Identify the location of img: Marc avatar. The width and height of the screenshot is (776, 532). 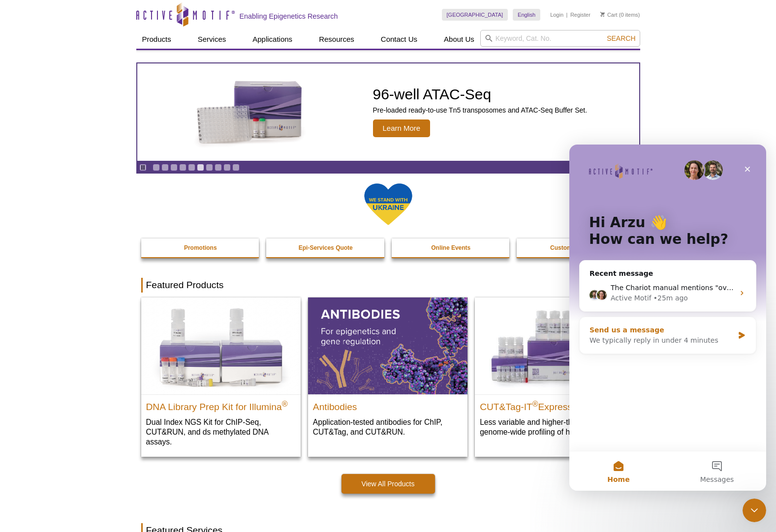
(25, 150).